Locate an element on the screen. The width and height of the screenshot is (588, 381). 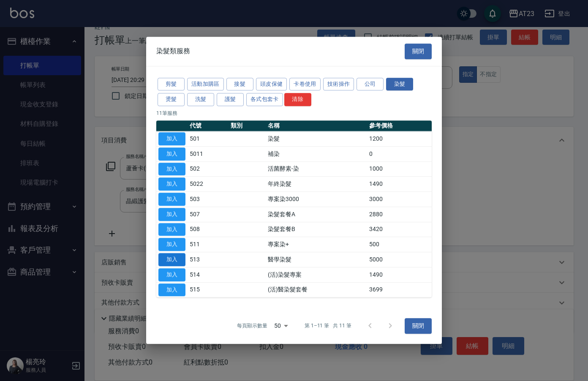
td: 501 is located at coordinates (208, 139).